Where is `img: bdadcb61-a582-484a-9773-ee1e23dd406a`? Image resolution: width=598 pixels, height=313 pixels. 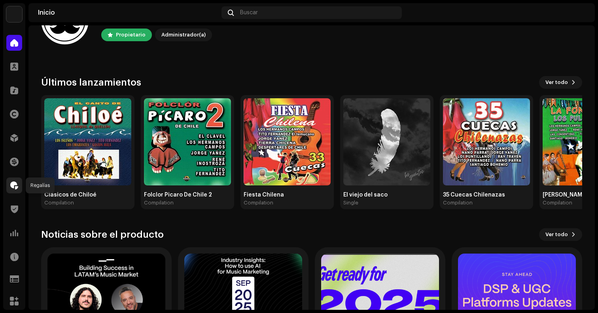
img: bdadcb61-a582-484a-9773-ee1e23dd406a is located at coordinates (387, 142).